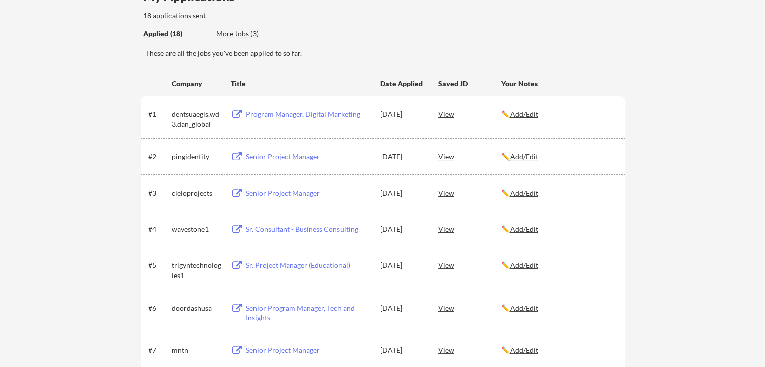  What do you see at coordinates (158, 266) in the screenshot?
I see `div: #5` at bounding box center [158, 266].